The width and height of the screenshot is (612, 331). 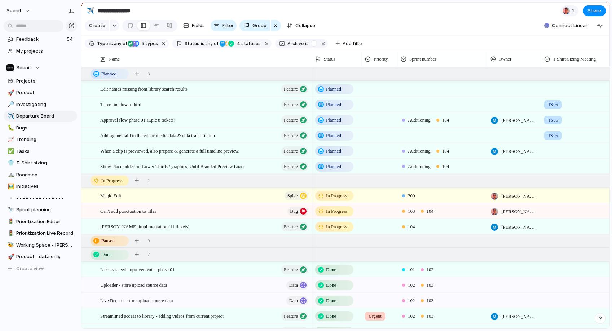 I want to click on button: Spike, so click(x=297, y=196).